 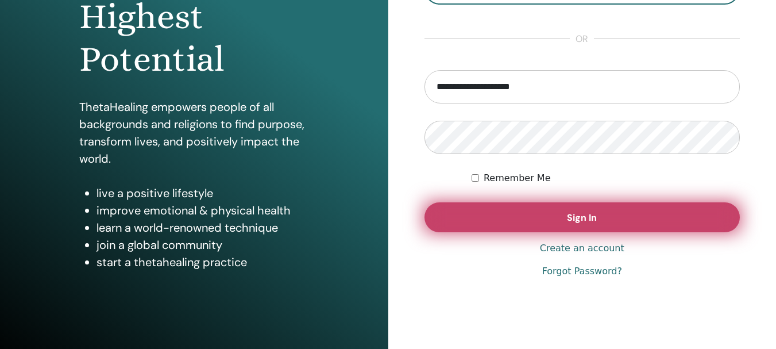 I want to click on li: live a positive lifestyle, so click(x=203, y=193).